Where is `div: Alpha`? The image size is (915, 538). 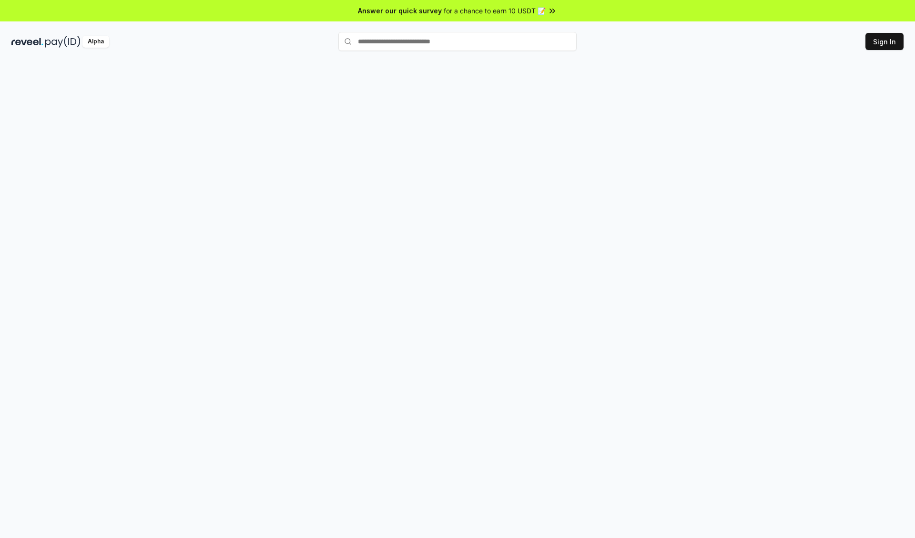
div: Alpha is located at coordinates (96, 41).